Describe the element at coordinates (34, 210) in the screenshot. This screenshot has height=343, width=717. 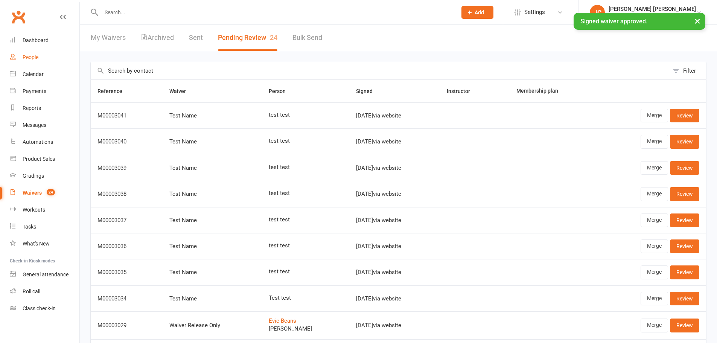
I see `div: Workouts` at that location.